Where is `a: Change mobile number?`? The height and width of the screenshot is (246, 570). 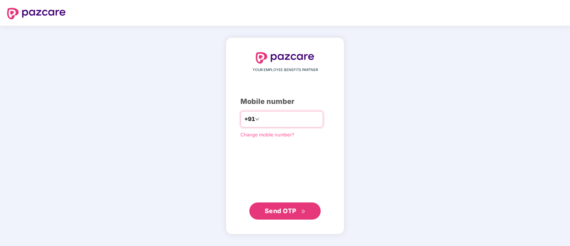 a: Change mobile number? is located at coordinates (267, 134).